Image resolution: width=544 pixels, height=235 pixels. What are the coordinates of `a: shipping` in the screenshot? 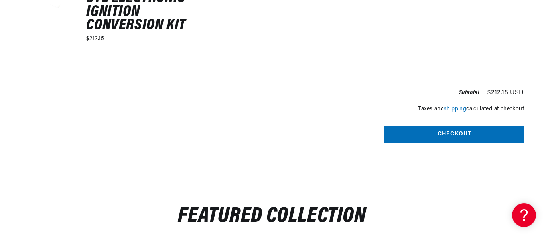 It's located at (455, 109).